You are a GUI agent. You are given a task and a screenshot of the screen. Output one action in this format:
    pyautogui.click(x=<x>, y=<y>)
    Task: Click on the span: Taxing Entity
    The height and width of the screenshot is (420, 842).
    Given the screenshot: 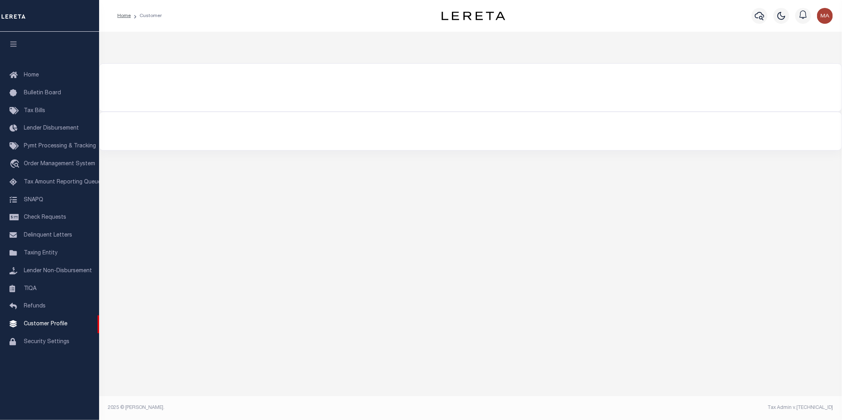 What is the action you would take?
    pyautogui.click(x=40, y=253)
    